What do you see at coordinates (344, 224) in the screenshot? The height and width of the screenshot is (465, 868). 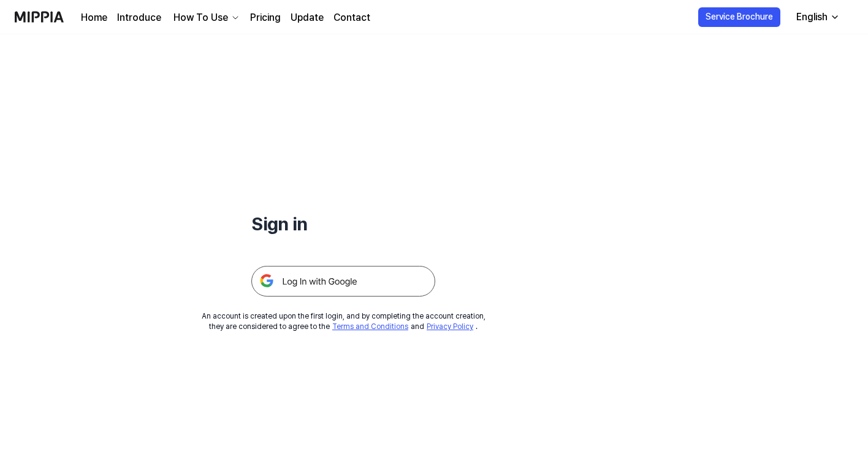 I see `h1: Sign in` at bounding box center [344, 224].